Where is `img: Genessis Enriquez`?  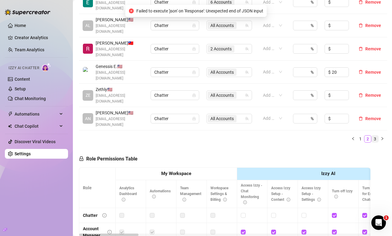
img: Genessis Enriquez is located at coordinates (88, 72).